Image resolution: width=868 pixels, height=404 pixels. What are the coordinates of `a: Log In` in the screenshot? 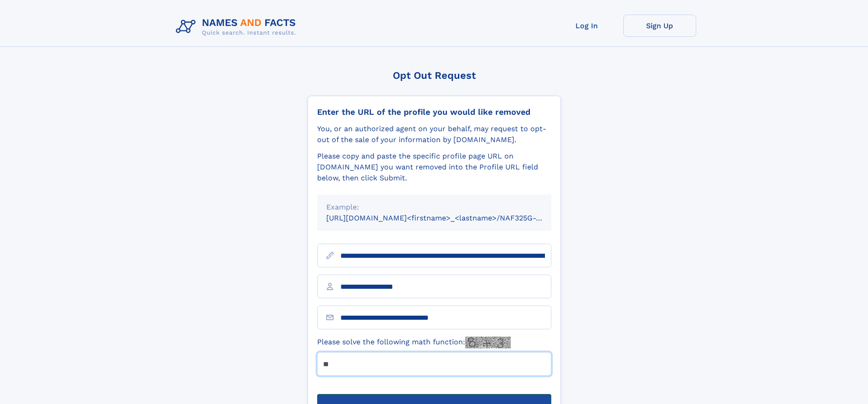 It's located at (587, 26).